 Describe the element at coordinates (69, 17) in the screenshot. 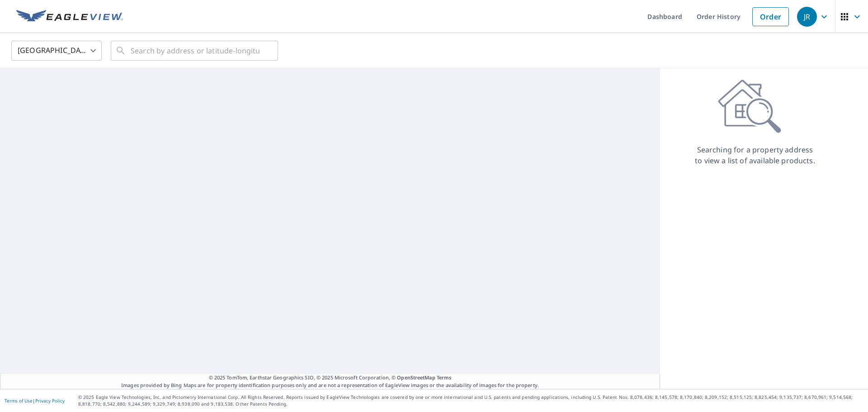

I see `img: EV Logo` at that location.